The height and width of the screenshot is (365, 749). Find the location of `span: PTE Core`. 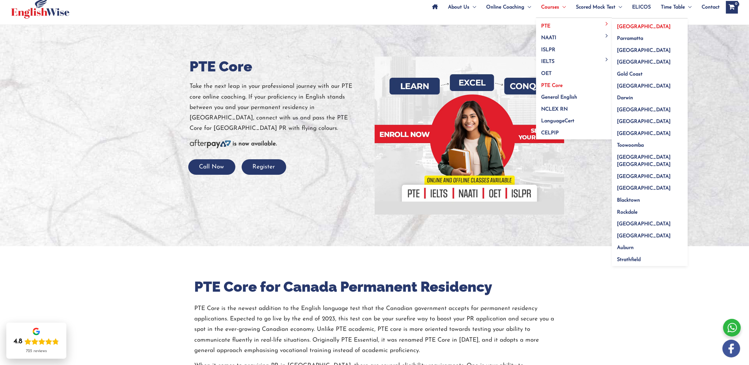

span: PTE Core is located at coordinates (552, 86).